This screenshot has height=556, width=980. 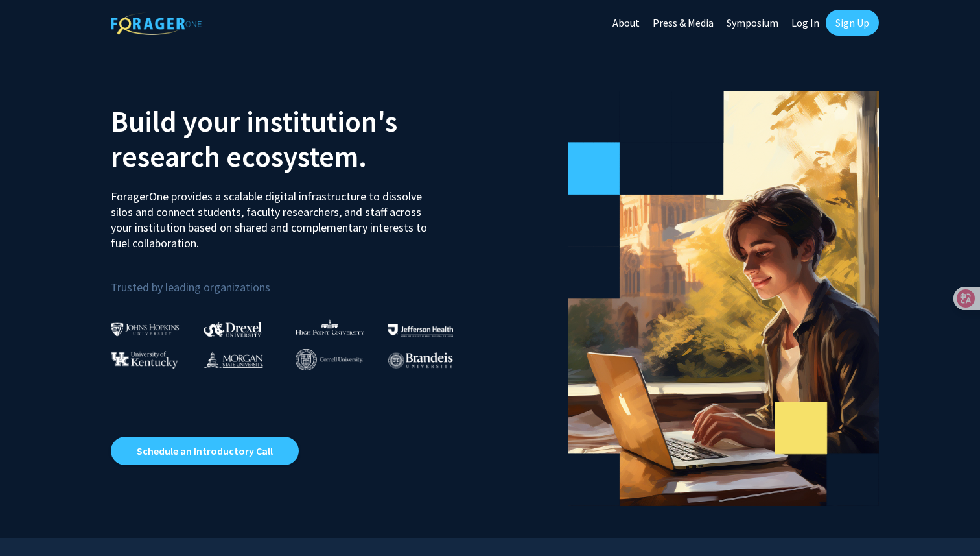 I want to click on img: Morgan State University, so click(x=233, y=359).